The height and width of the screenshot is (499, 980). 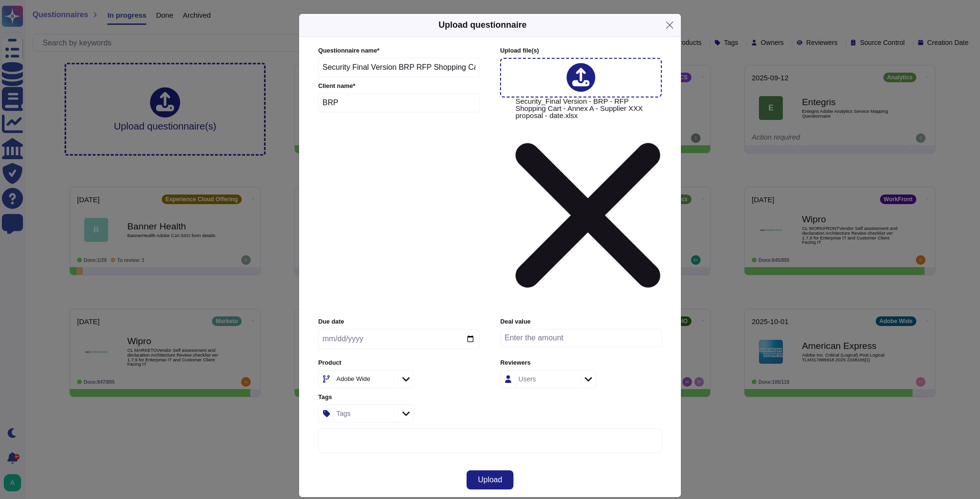 I want to click on input: Enter the amount, so click(x=581, y=338).